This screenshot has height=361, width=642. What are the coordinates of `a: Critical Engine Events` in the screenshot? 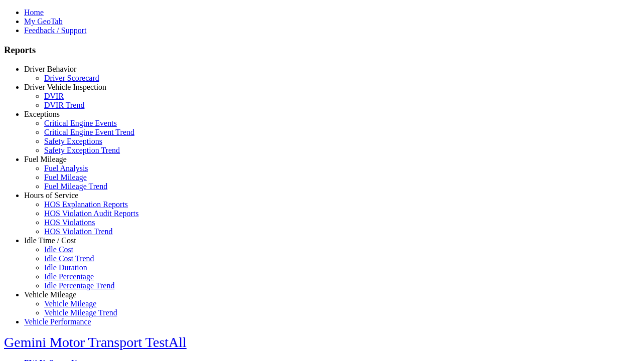 It's located at (80, 123).